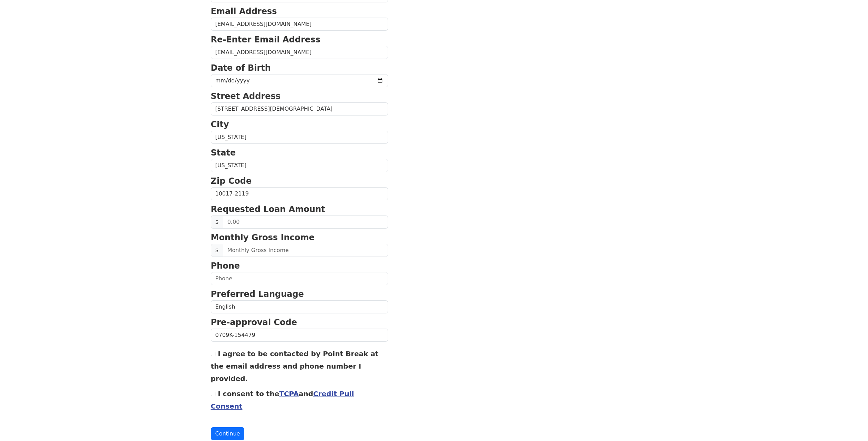  What do you see at coordinates (220, 125) in the screenshot?
I see `strong: City` at bounding box center [220, 125].